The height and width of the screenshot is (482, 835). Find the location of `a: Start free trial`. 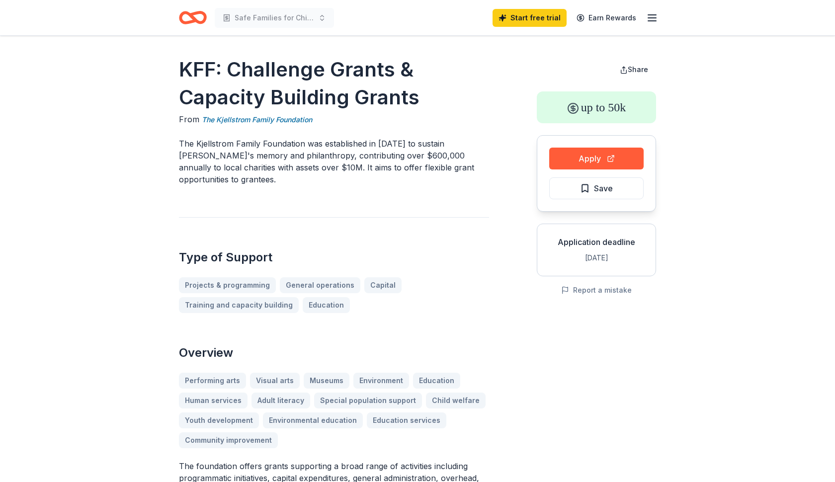

a: Start free trial is located at coordinates (529, 18).